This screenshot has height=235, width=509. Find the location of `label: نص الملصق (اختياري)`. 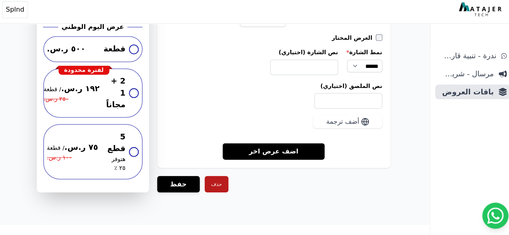

label: نص الملصق (اختياري) is located at coordinates (272, 88).